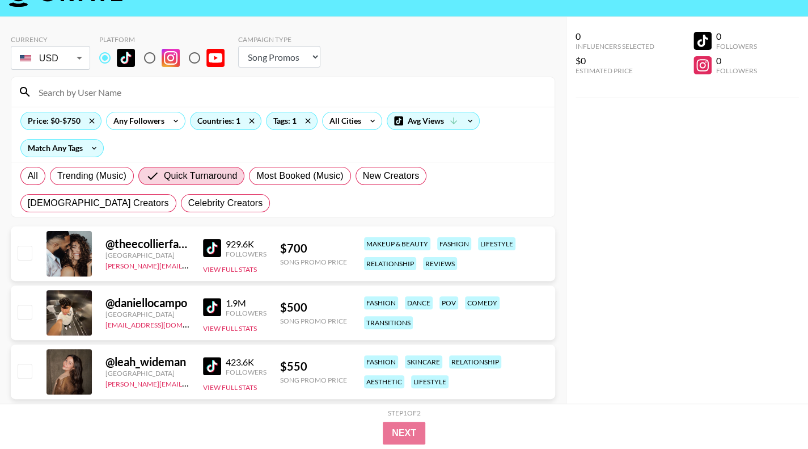 The width and height of the screenshot is (808, 449). Describe the element at coordinates (615, 61) in the screenshot. I see `div: $0` at that location.